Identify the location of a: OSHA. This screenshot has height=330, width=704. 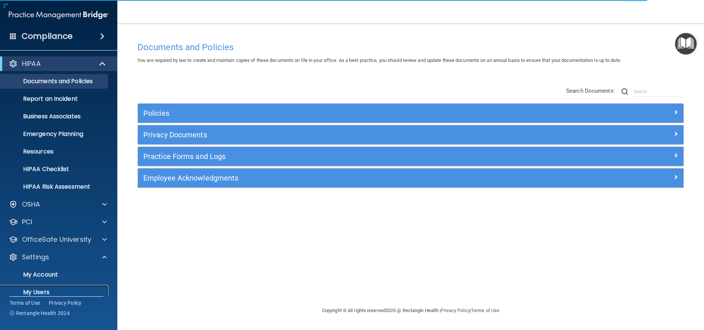
(58, 205).